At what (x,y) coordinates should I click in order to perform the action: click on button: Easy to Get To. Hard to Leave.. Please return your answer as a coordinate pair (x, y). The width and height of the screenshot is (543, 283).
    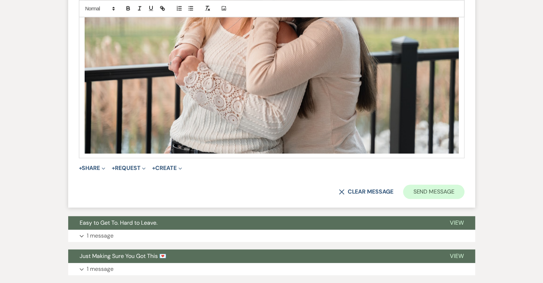
    Looking at the image, I should click on (253, 223).